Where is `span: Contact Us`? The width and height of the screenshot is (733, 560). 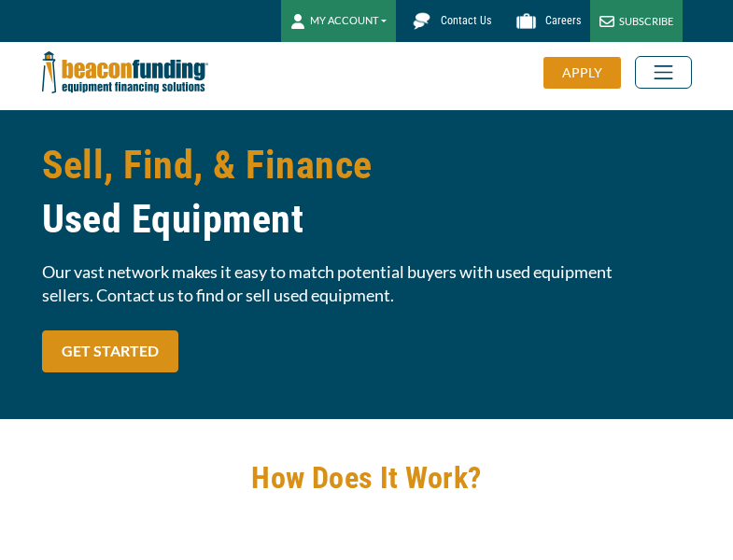
span: Contact Us is located at coordinates (466, 21).